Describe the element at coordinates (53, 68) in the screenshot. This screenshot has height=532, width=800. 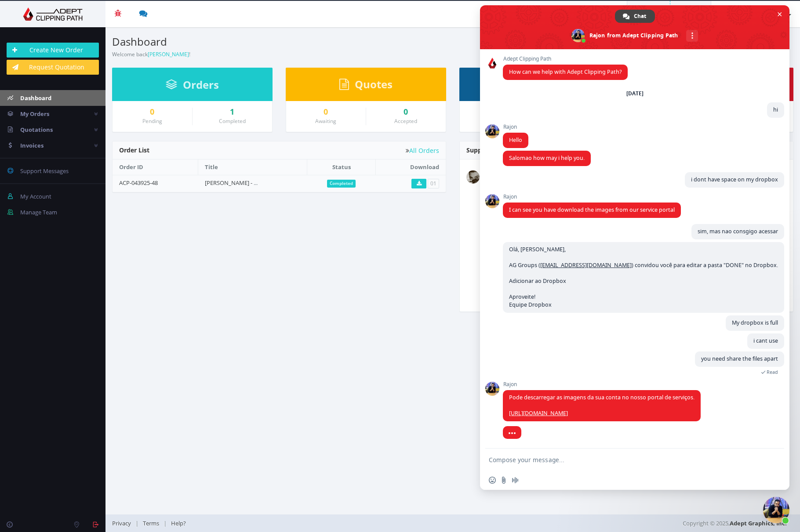
I see `a: Request Quotation` at that location.